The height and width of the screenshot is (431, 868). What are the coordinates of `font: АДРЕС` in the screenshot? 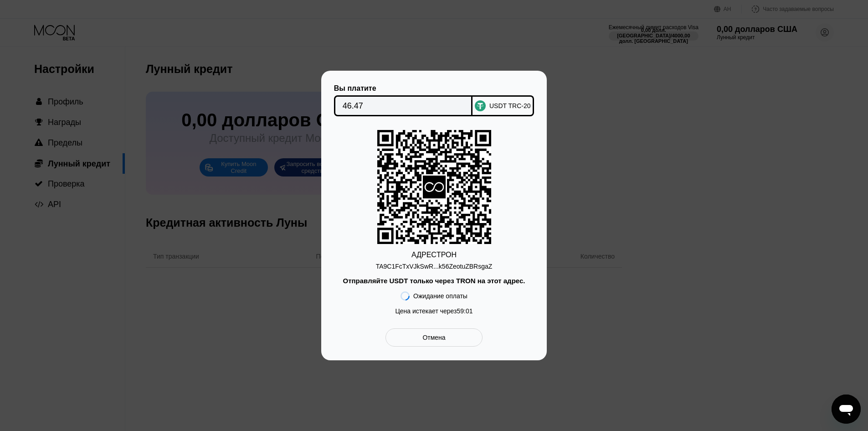 It's located at (424, 254).